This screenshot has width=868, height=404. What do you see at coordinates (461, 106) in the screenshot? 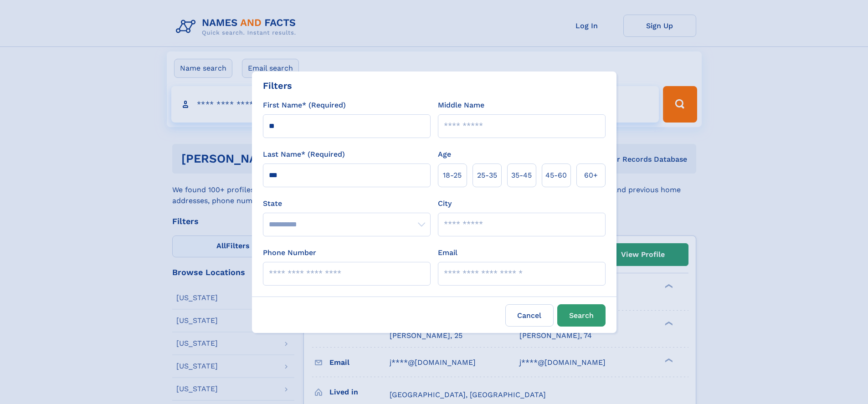
I see `label: Middle Name` at bounding box center [461, 106].